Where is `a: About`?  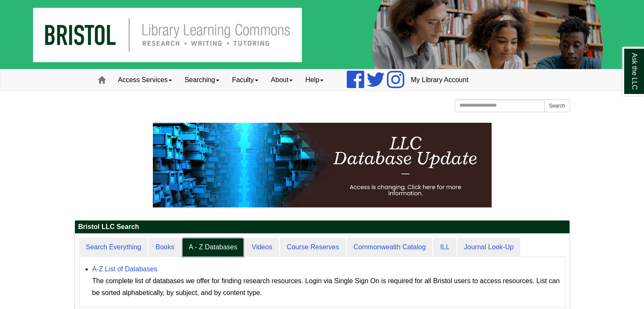
a: About is located at coordinates (282, 80).